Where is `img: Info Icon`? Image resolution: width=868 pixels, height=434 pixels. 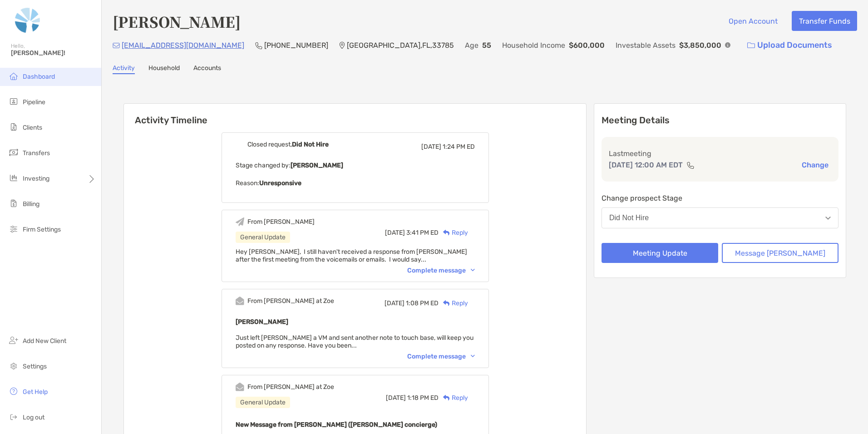 img: Info Icon is located at coordinates (727, 45).